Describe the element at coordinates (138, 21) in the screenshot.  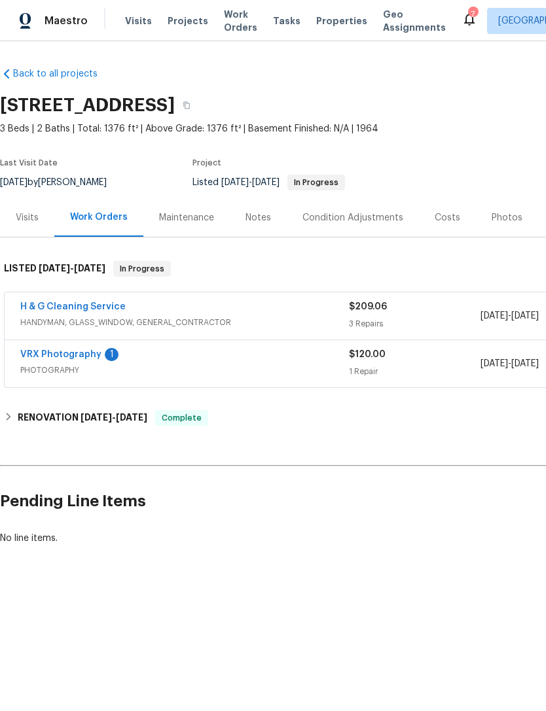
I see `span: Visits` at that location.